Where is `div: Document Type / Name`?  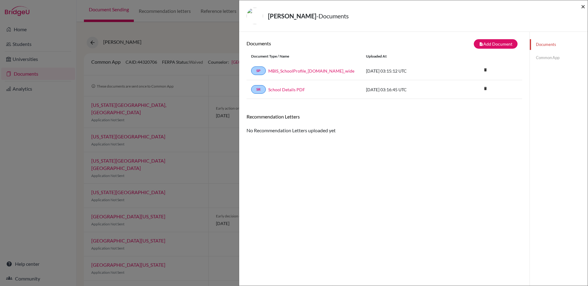 div: Document Type / Name is located at coordinates (304, 56).